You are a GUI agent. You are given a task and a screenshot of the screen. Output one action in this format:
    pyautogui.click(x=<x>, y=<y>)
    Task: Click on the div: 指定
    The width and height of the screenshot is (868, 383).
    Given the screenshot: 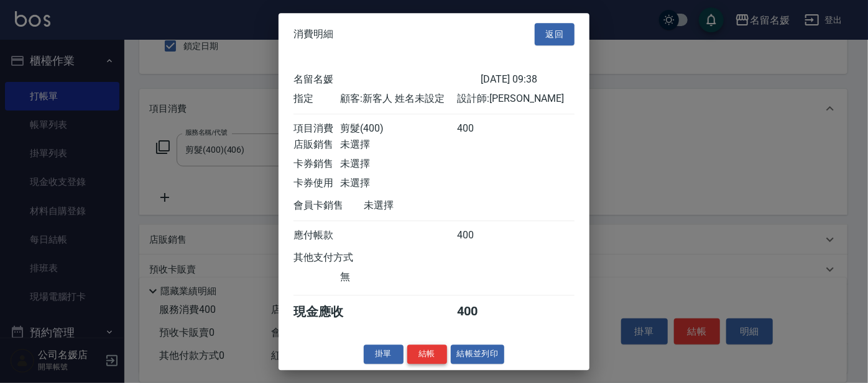 What is the action you would take?
    pyautogui.click(x=316, y=98)
    